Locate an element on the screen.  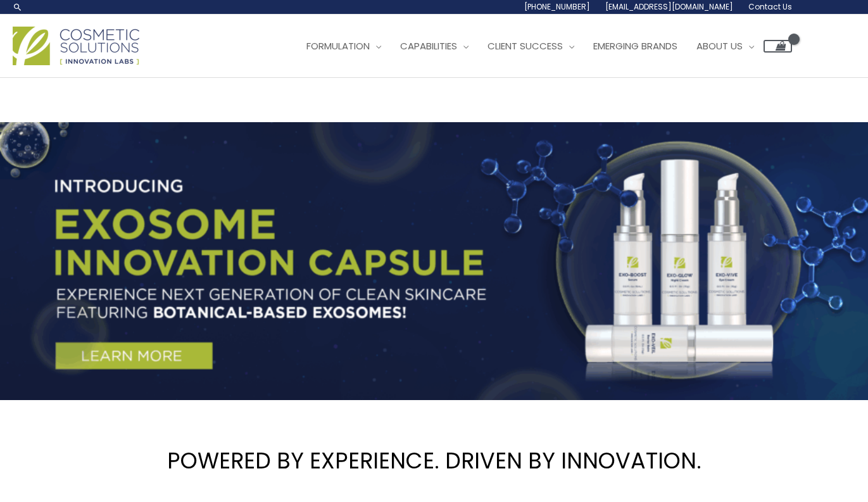
a: Formulation is located at coordinates (344, 46).